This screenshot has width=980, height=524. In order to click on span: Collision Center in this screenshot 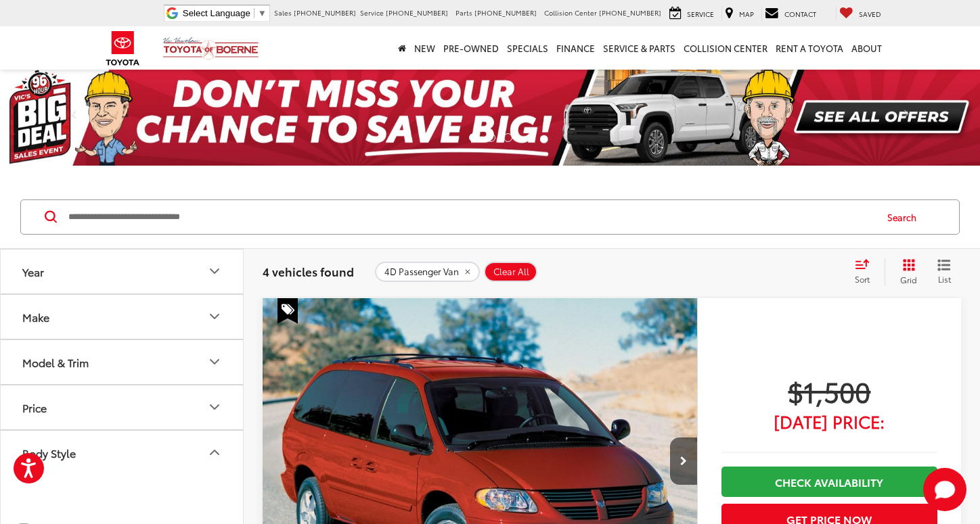, I will do `click(571, 12)`.